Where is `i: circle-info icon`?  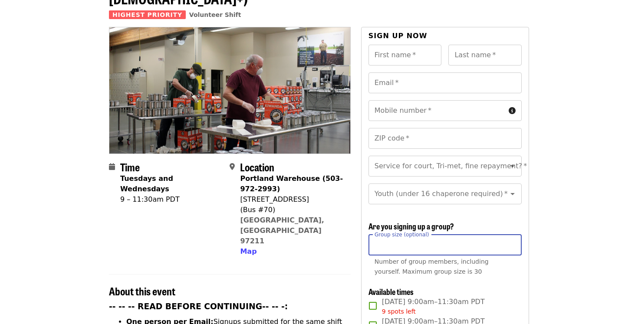
i: circle-info icon is located at coordinates (512, 111).